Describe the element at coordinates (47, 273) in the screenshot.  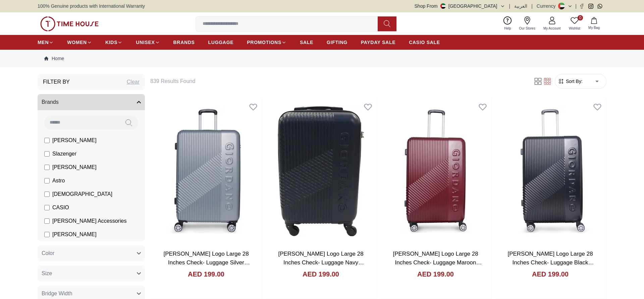
I see `span: Size` at that location.